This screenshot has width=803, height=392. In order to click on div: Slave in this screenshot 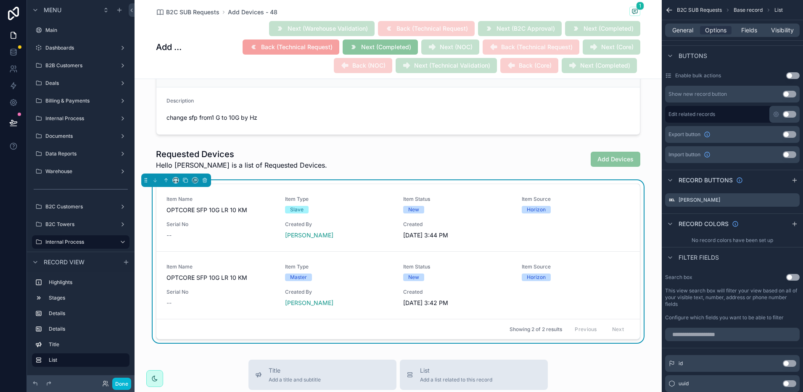, I will do `click(297, 210)`.